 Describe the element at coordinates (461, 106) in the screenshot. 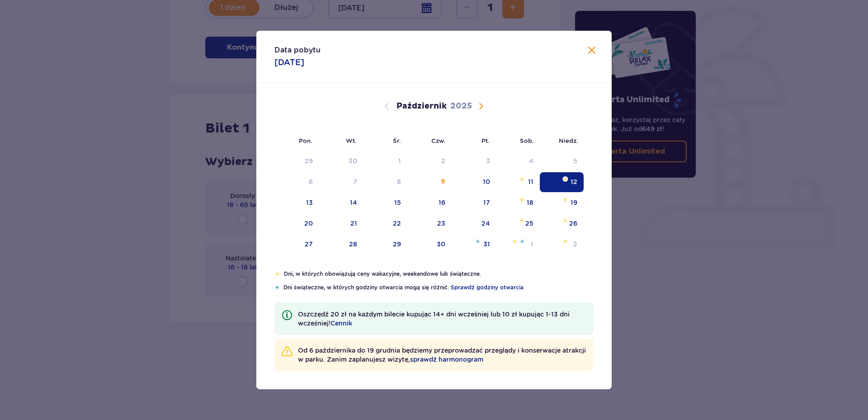

I see `p: 2025` at that location.